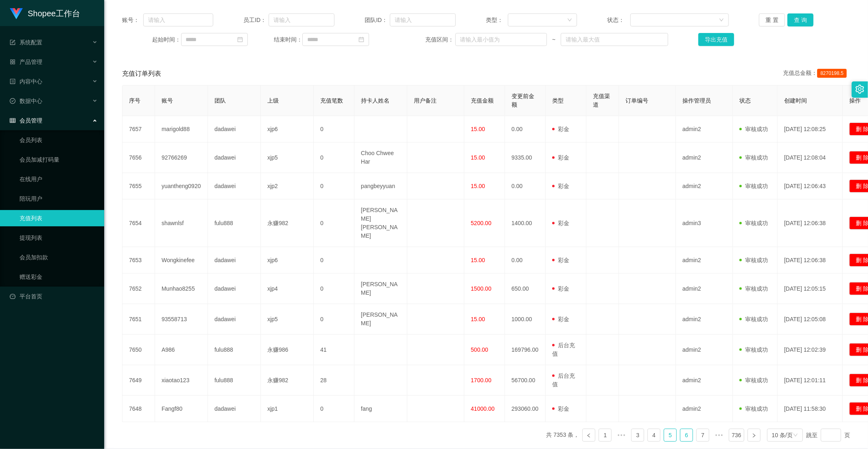 The width and height of the screenshot is (868, 449). I want to click on img: logo.9652507e.png, so click(17, 14).